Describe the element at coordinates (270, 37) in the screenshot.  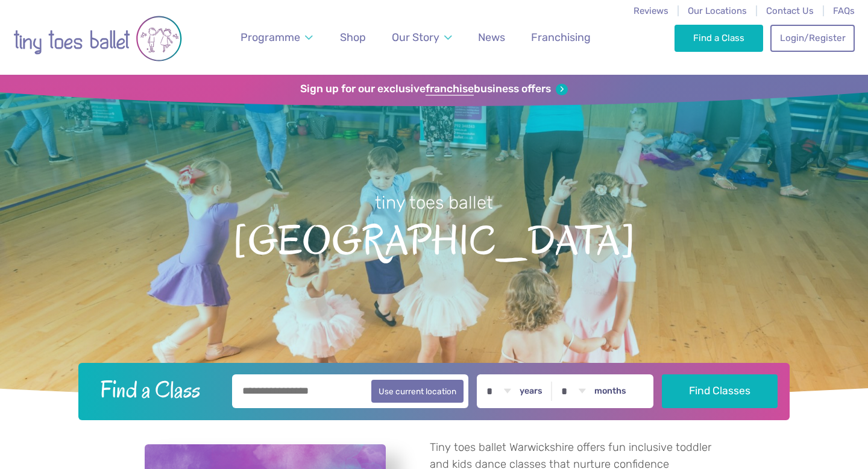
I see `span: Programme` at that location.